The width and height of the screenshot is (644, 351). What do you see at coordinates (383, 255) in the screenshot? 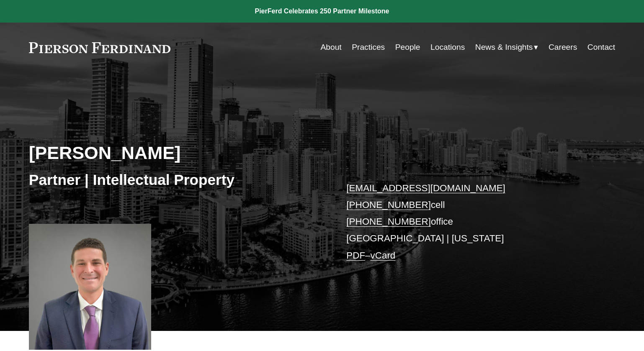
I see `a: vCard` at bounding box center [383, 255].